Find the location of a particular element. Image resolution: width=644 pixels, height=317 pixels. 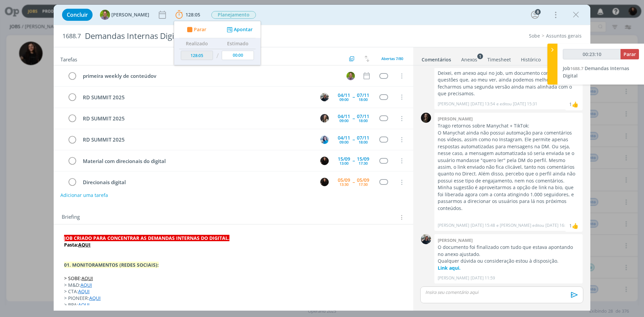

button: Adicionar uma tarefa is located at coordinates (84, 195).